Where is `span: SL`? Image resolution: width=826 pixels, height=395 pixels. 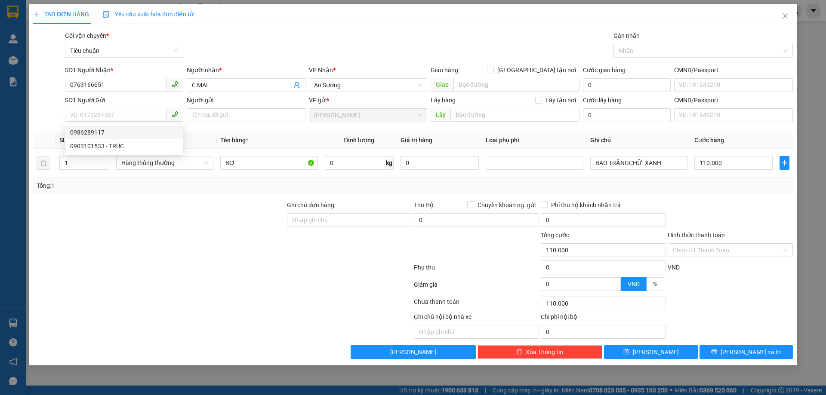 span: SL is located at coordinates (63, 140).